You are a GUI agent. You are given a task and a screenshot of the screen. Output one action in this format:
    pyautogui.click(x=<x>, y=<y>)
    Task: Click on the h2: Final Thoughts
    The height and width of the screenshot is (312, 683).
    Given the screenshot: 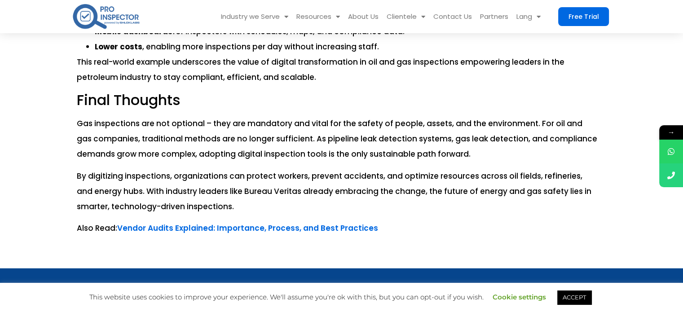 What is the action you would take?
    pyautogui.click(x=338, y=100)
    